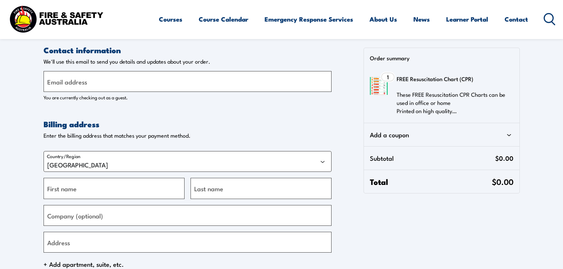 The width and height of the screenshot is (563, 269). Describe the element at coordinates (379, 86) in the screenshot. I see `img: FREE Resuscitation Chart - What are the 7 steps to CPR?` at that location.